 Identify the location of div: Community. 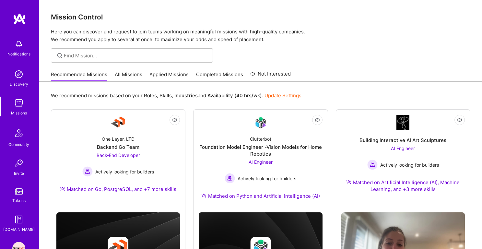
(19, 144).